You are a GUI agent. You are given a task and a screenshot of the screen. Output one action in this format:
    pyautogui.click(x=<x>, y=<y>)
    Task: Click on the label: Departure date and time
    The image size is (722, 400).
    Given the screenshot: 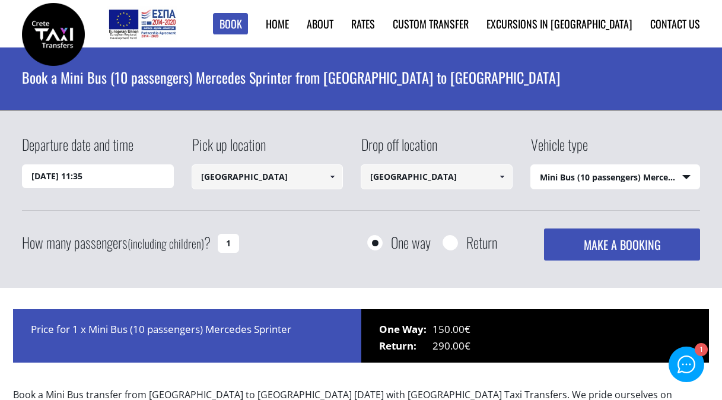 What is the action you would take?
    pyautogui.click(x=78, y=149)
    